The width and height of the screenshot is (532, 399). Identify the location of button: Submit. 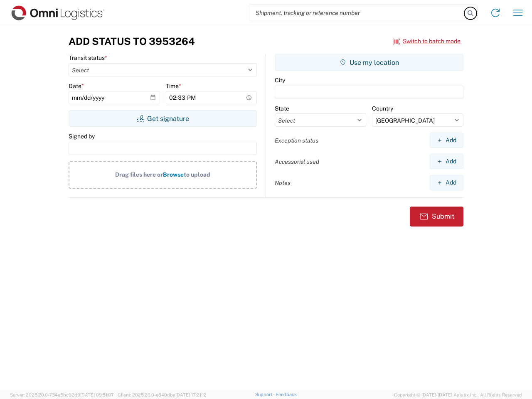
(436, 217).